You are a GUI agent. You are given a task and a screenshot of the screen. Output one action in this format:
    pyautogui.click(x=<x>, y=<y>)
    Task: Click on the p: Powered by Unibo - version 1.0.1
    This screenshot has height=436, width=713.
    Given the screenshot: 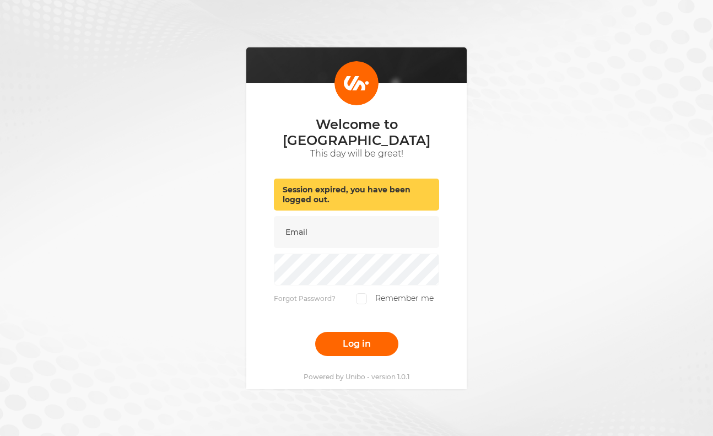 What is the action you would take?
    pyautogui.click(x=357, y=377)
    